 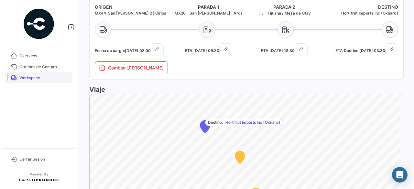 What do you see at coordinates (132, 50) in the screenshot?
I see `h5: Fecha de carga:` at bounding box center [132, 50].